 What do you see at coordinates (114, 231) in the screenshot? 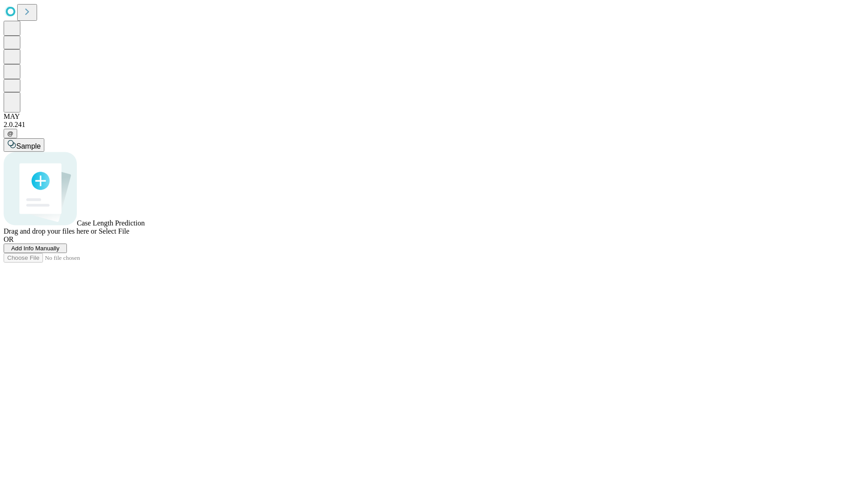
I see `span: Select File` at bounding box center [114, 231].